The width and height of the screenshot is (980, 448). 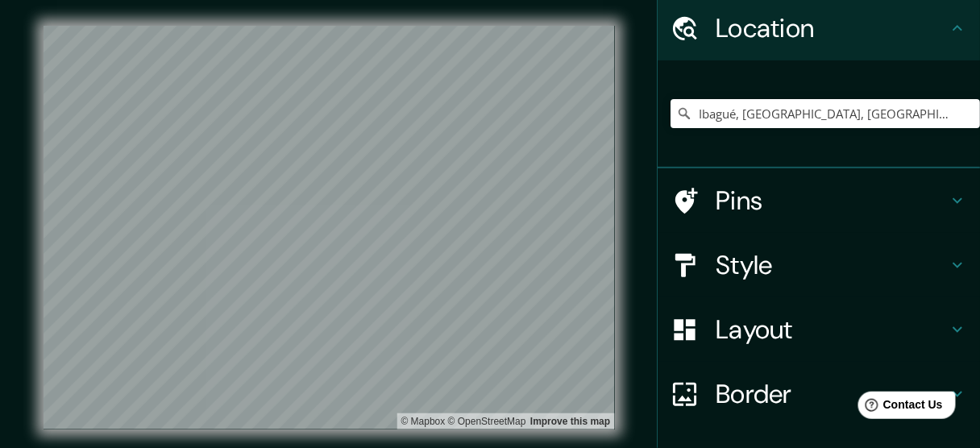 I want to click on h4: Style, so click(x=832, y=265).